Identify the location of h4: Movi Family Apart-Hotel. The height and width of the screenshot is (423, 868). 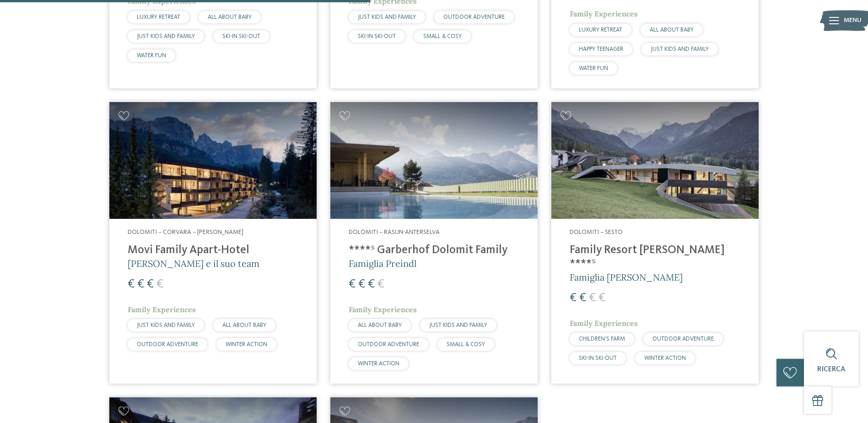
(213, 251).